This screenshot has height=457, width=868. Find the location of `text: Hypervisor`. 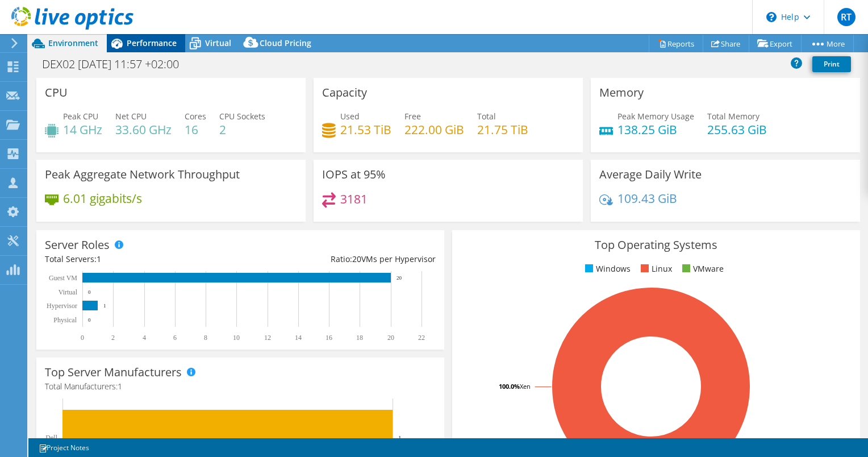

text: Hypervisor is located at coordinates (62, 306).